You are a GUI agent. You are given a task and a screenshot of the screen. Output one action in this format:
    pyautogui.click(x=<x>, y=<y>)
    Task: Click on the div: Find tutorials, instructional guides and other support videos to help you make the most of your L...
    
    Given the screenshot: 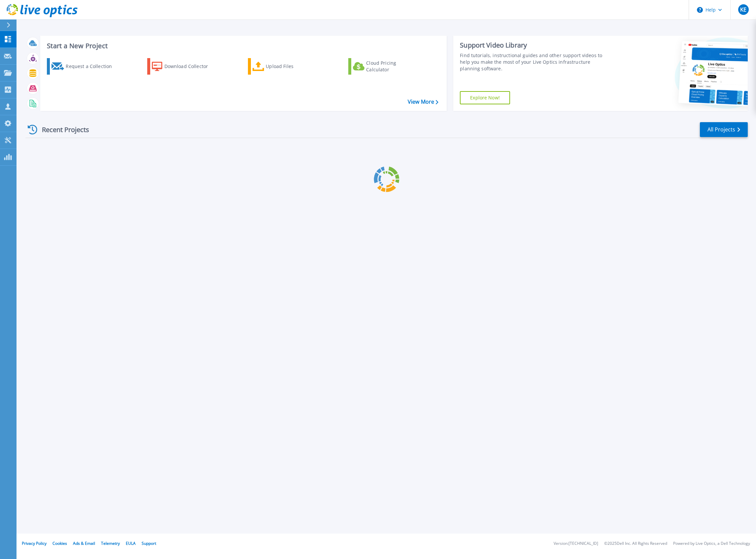 What is the action you would take?
    pyautogui.click(x=536, y=62)
    